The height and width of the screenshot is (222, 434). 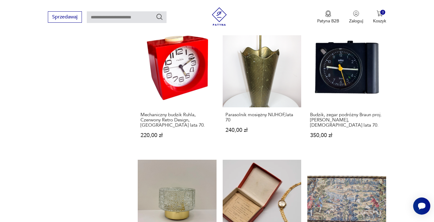 What do you see at coordinates (379, 21) in the screenshot?
I see `p: Koszyk` at bounding box center [379, 21].